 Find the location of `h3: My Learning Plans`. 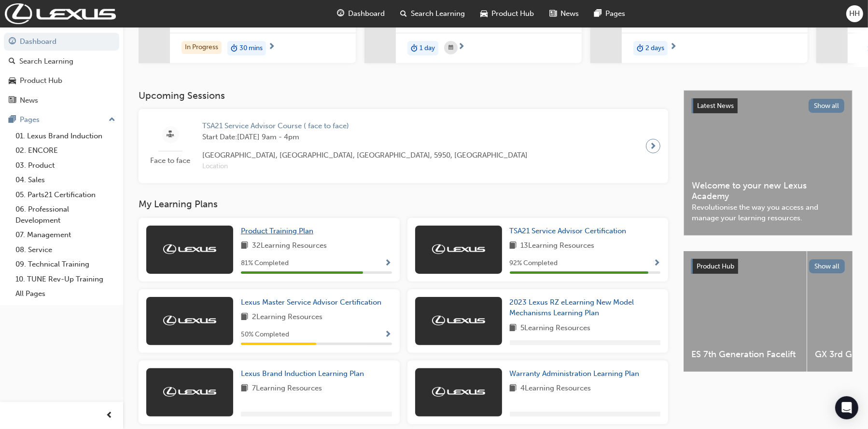

h3: My Learning Plans is located at coordinates (403, 204).